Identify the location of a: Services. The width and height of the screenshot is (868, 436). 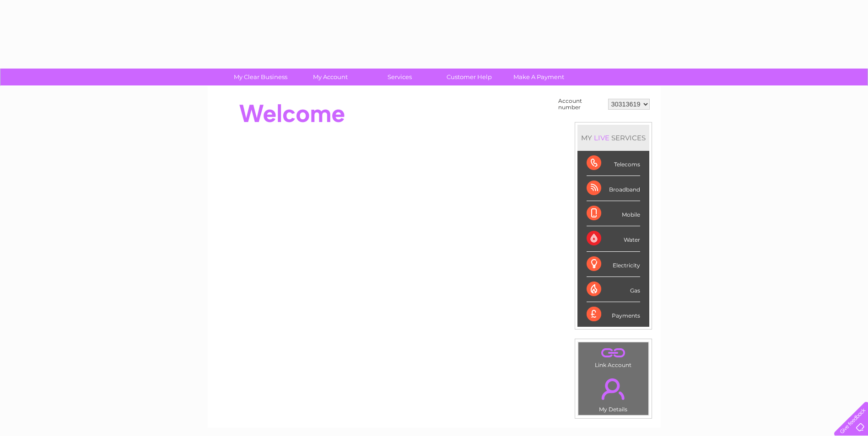
(400, 77).